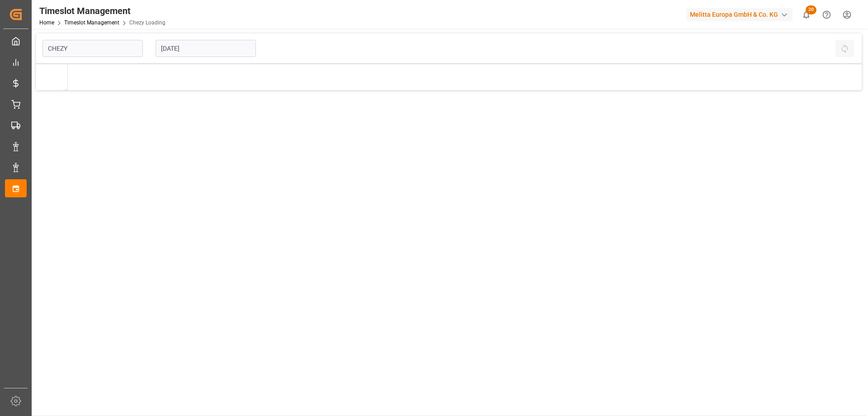  Describe the element at coordinates (741, 15) in the screenshot. I see `button: Melitta Europa GmbH & Co. KG` at that location.